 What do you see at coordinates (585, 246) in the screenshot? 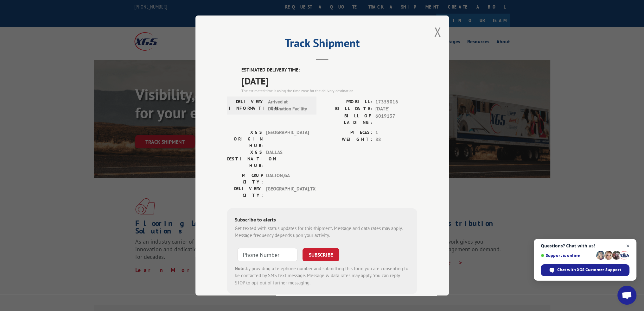
I see `span: Questions? Chat with us!` at bounding box center [585, 246].